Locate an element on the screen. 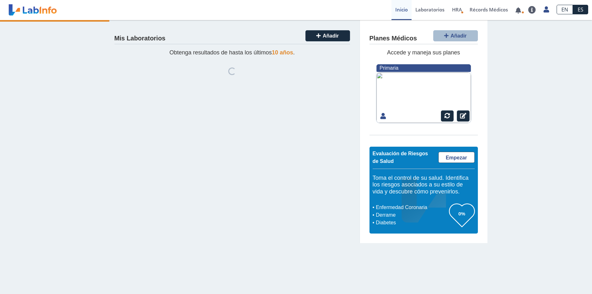 The height and width of the screenshot is (294, 592). span: Evaluación de Riesgos de Salud is located at coordinates (400, 157).